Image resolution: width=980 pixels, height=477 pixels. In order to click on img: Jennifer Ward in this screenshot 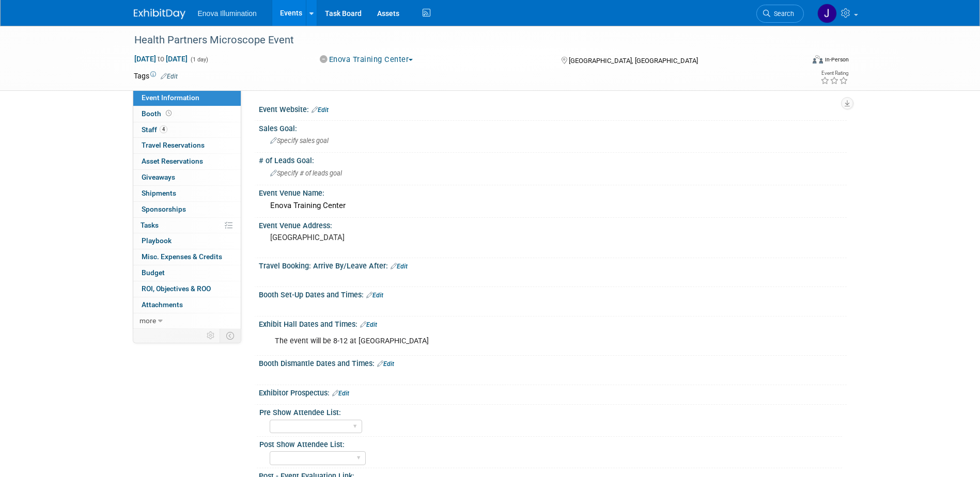, I will do `click(827, 13)`.